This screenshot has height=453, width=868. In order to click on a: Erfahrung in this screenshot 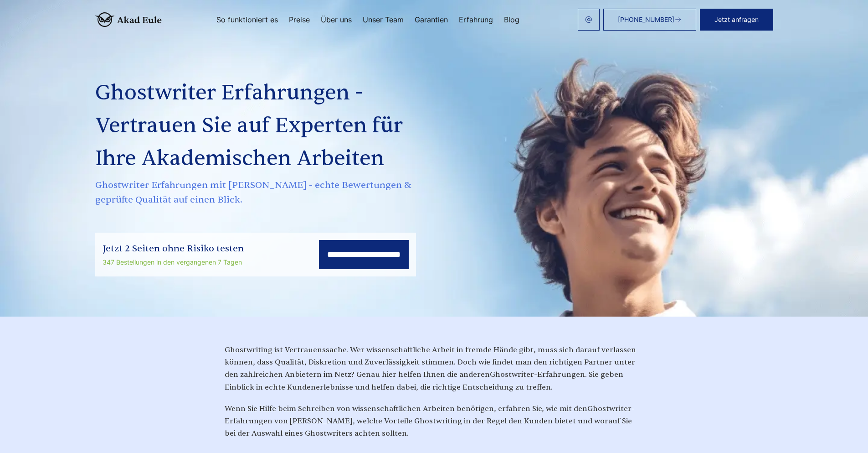, I will do `click(476, 19)`.